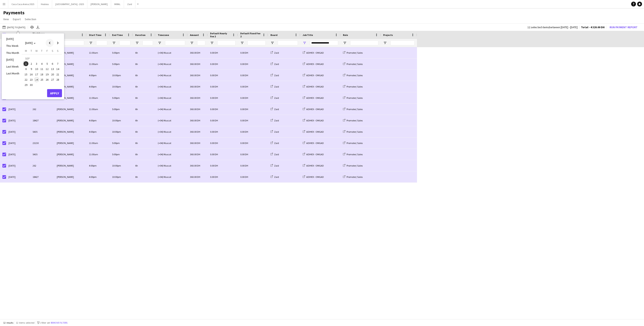  What do you see at coordinates (58, 51) in the screenshot?
I see `span: S` at bounding box center [58, 51].